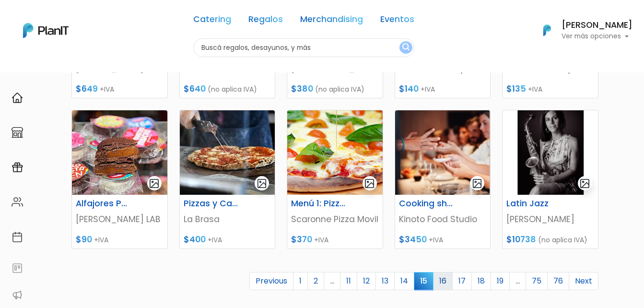 This screenshot has height=308, width=644. What do you see at coordinates (304, 48) in the screenshot?
I see `input: Buscá regalos, desayunos, y más` at bounding box center [304, 48].